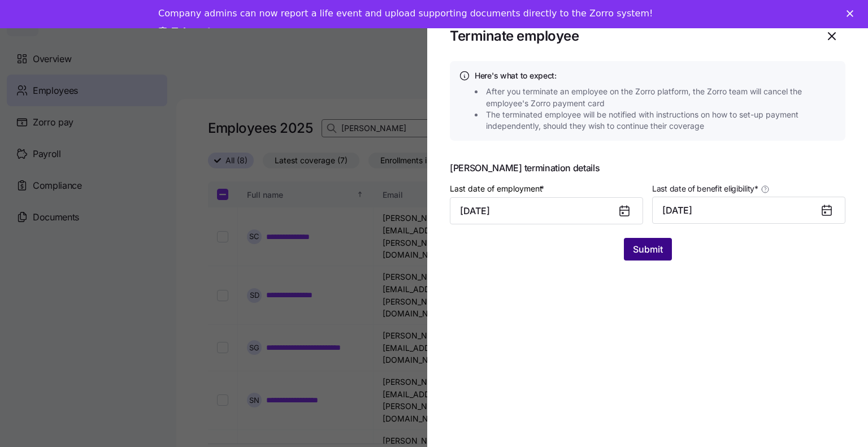 The image size is (868, 447). Describe the element at coordinates (629, 36) in the screenshot. I see `h1: Terminate employee` at that location.